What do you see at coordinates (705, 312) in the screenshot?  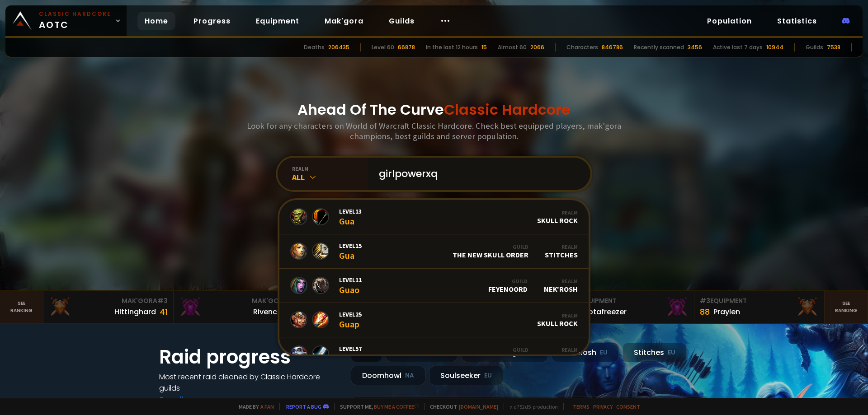 I see `div: 88` at bounding box center [705, 312].